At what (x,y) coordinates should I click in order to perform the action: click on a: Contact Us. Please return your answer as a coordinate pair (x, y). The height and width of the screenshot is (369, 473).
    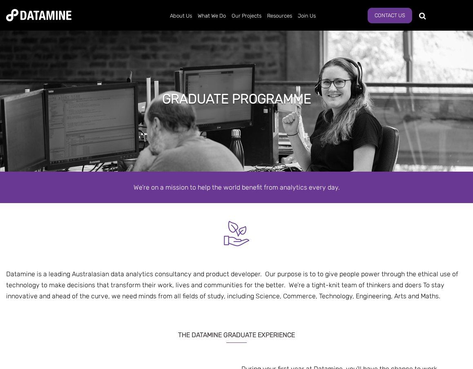
    Looking at the image, I should click on (389, 16).